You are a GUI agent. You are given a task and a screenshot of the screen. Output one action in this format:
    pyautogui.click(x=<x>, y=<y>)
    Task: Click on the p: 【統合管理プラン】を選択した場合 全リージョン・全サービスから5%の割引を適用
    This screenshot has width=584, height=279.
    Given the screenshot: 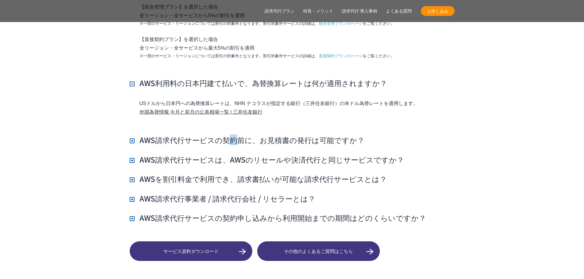 What is the action you would take?
    pyautogui.click(x=297, y=15)
    